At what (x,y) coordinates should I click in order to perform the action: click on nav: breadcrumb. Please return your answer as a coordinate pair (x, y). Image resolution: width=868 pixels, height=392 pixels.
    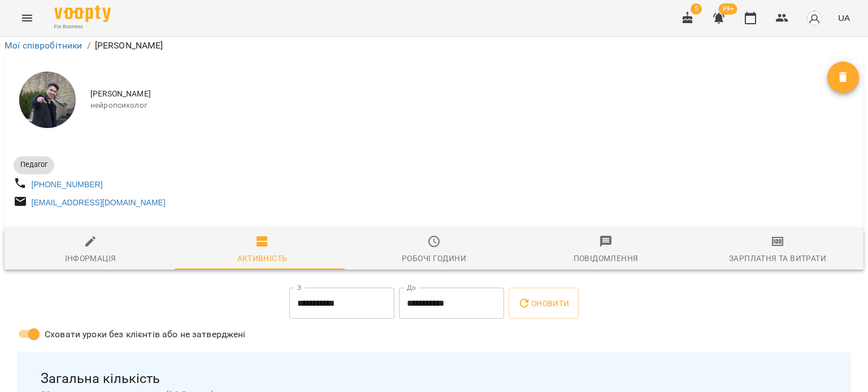
    Looking at the image, I should click on (434, 45).